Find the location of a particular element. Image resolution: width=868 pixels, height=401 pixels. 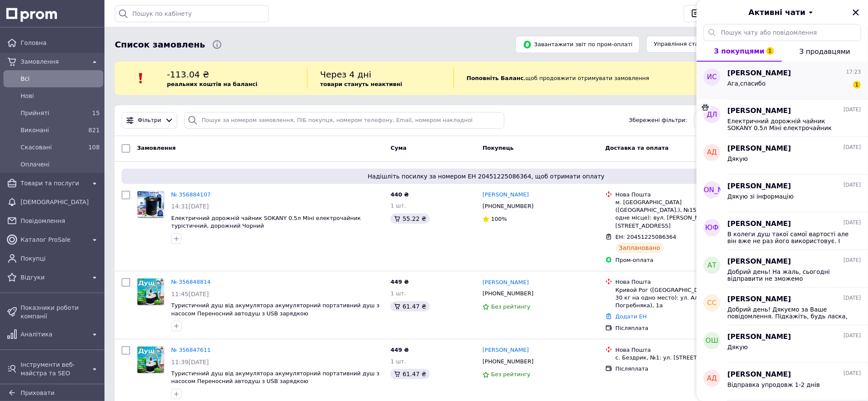

span: Товари та послуги is located at coordinates (53, 183).